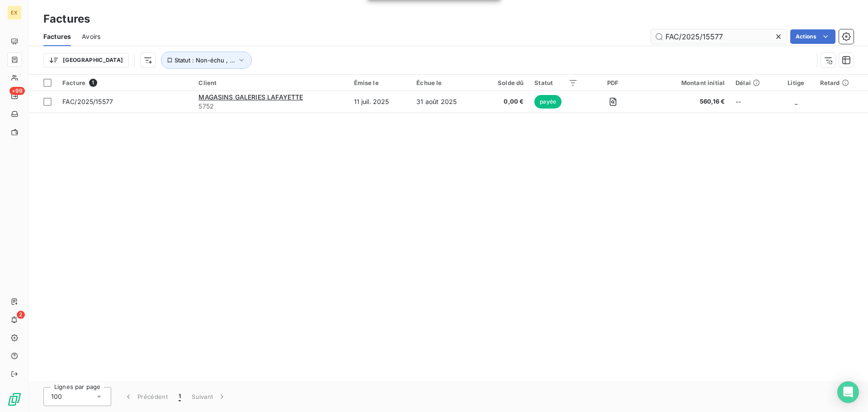 This screenshot has height=412, width=868. I want to click on span: +99, so click(17, 91).